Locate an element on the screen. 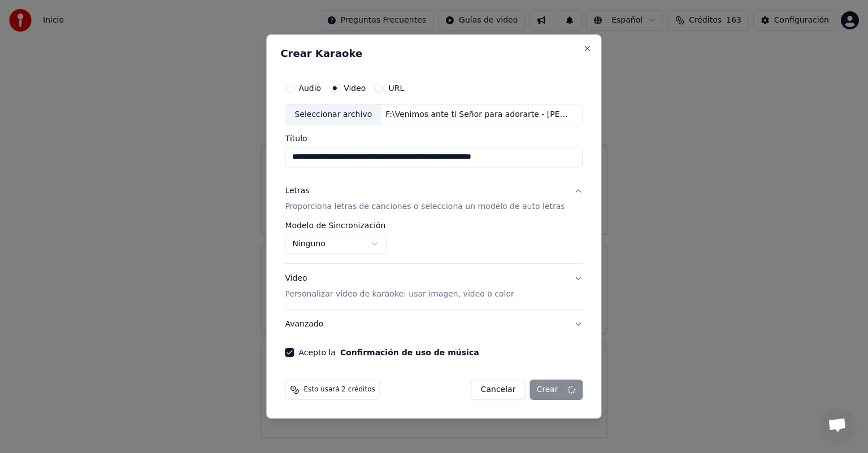 This screenshot has height=453, width=868. div: LetrasProporciona letras de canciones o selecciona un modelo de auto letras is located at coordinates (434, 243).